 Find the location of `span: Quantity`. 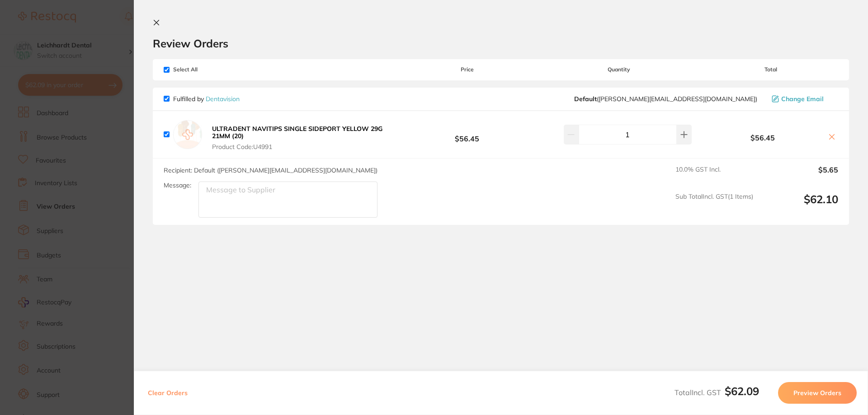

span: Quantity is located at coordinates (619, 69).